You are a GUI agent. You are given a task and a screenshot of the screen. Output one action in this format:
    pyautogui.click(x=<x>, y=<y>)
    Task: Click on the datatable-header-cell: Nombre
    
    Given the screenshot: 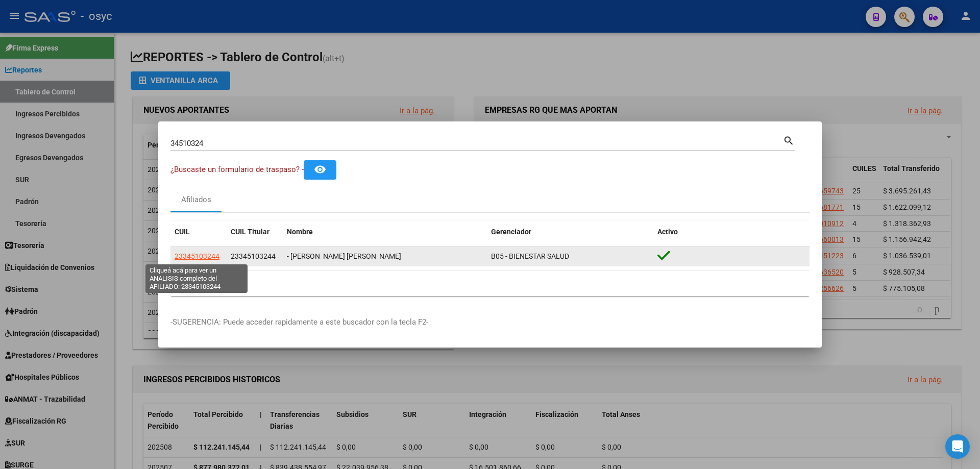 What is the action you would take?
    pyautogui.click(x=385, y=231)
    